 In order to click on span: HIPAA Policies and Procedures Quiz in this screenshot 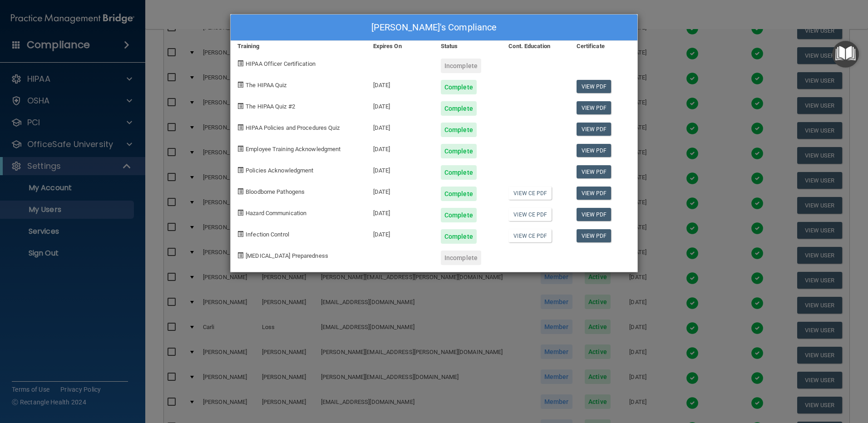, I will do `click(292, 128)`.